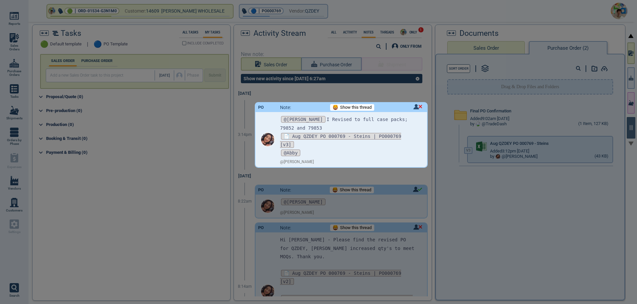 The width and height of the screenshot is (637, 304). Describe the element at coordinates (291, 153) in the screenshot. I see `span: @Abby` at that location.